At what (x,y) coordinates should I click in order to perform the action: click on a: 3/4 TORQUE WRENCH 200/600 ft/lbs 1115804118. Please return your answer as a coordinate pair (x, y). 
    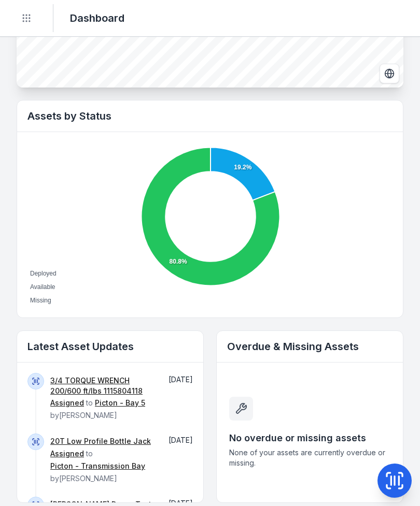
    Looking at the image, I should click on (101, 386).